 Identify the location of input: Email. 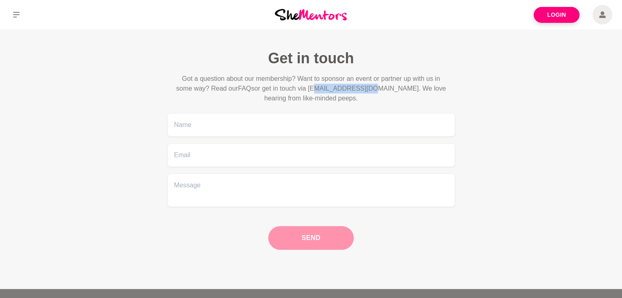
(311, 155).